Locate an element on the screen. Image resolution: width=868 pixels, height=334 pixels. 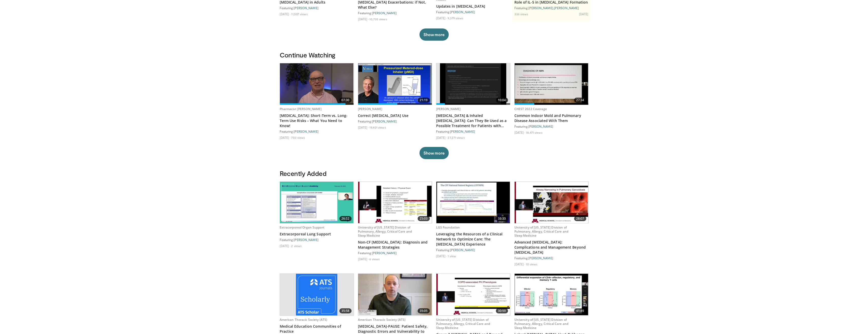
a: 33:33 is located at coordinates (473, 202).